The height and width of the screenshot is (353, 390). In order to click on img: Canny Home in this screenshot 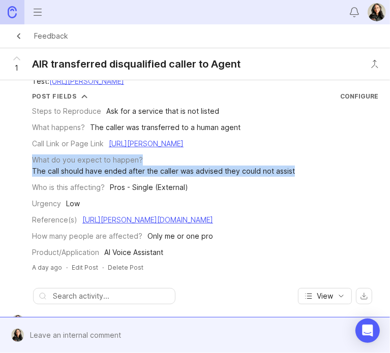, I will do `click(12, 12)`.